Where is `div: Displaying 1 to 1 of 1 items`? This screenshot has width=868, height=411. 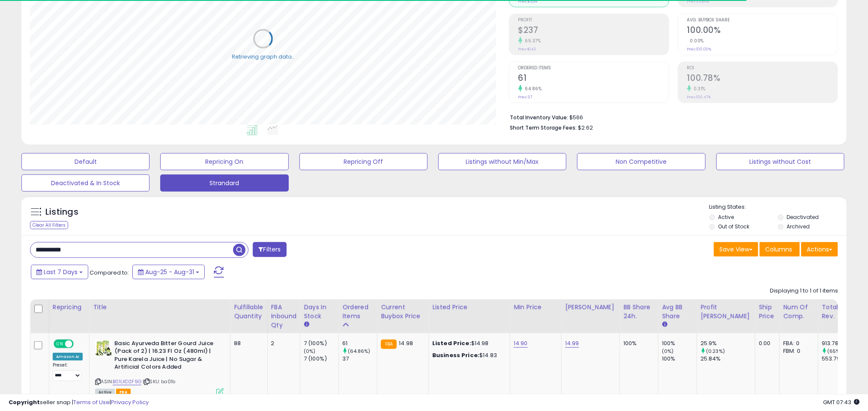
div: Displaying 1 to 1 of 1 items is located at coordinates (803, 291).